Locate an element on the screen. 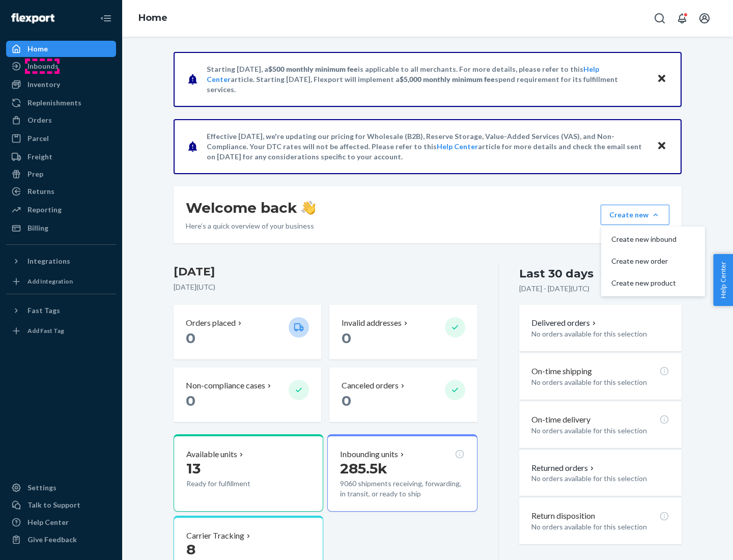 Image resolution: width=733 pixels, height=560 pixels. div: Give Feedback is located at coordinates (52, 539).